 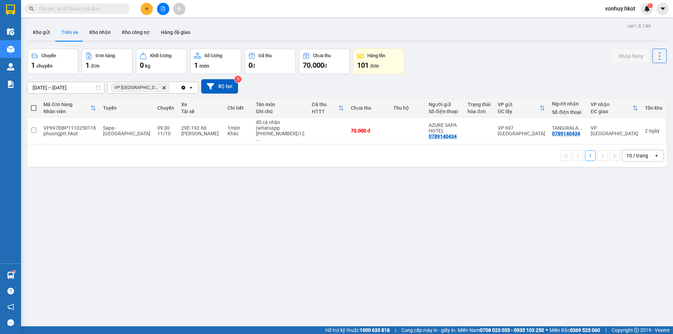 What do you see at coordinates (358, 330) in the screenshot?
I see `span: Hỗ trợ kỹ thuật:` at bounding box center [358, 330].